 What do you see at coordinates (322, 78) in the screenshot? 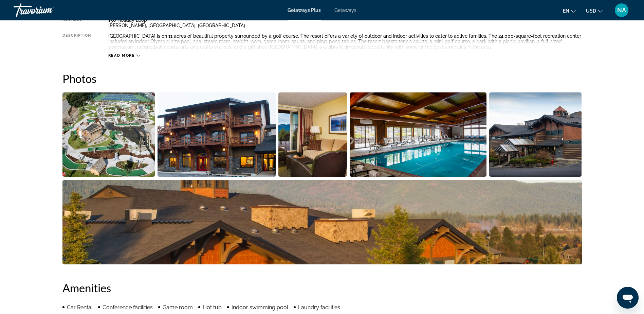
I see `h2: Photos` at bounding box center [322, 78].